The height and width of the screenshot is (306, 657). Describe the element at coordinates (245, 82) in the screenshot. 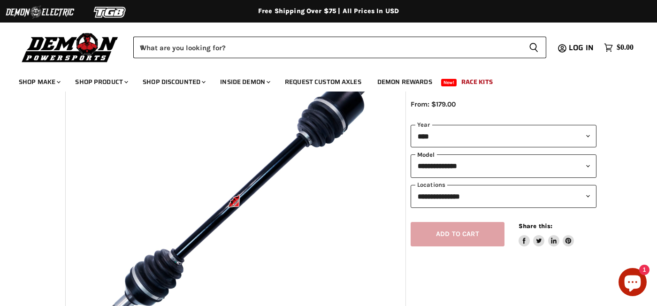

I see `a: Inside Demon` at that location.